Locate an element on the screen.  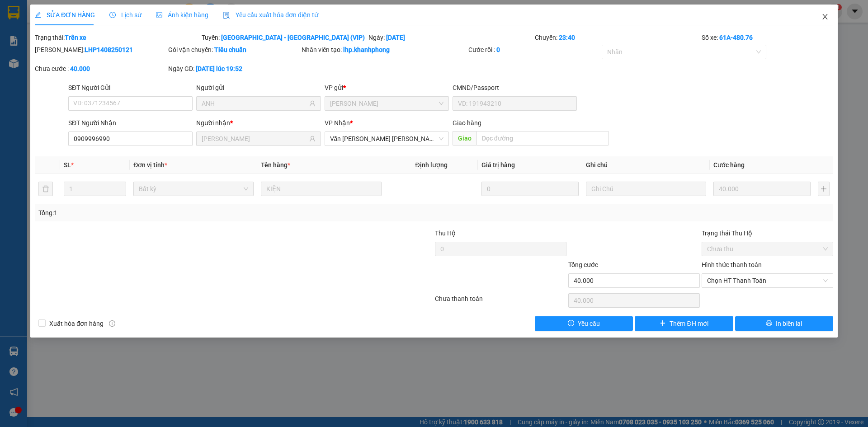
span: edit is located at coordinates (38, 15).